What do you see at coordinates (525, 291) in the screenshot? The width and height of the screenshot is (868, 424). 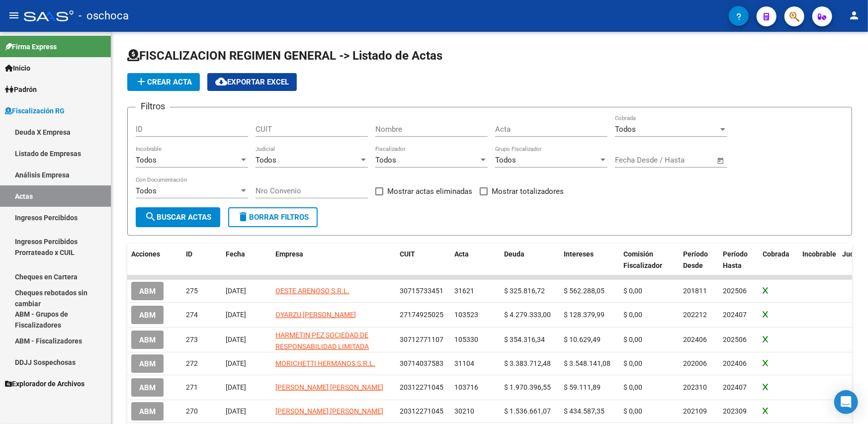 I see `span: $ 325.816,72` at bounding box center [525, 291].